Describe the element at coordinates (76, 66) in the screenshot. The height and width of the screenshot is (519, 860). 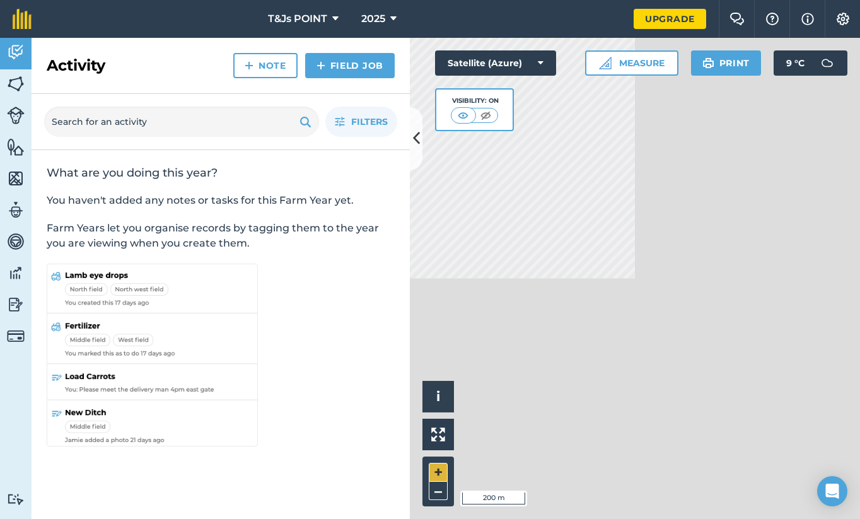
I see `h2: Activity` at that location.